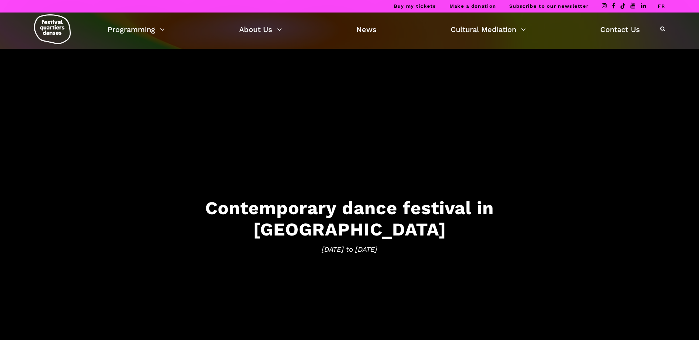 This screenshot has width=699, height=340. Describe the element at coordinates (548, 6) in the screenshot. I see `a: Subscribe to our newsletter` at that location.